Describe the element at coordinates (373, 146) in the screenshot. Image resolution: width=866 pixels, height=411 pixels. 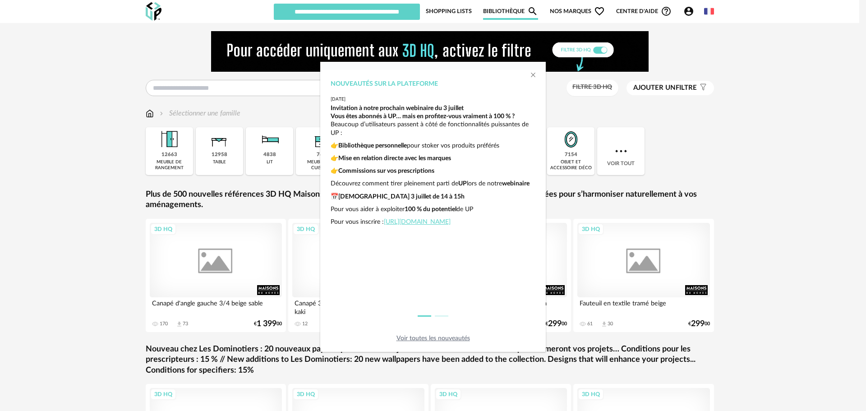
I see `strong: Bibliothèque personnelle` at that location.